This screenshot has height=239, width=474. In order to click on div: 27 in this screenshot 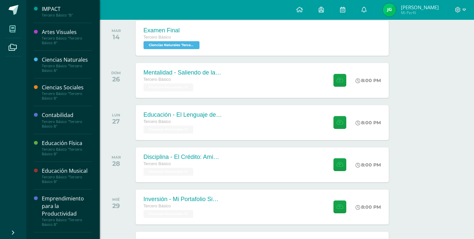, I will do `click(116, 121)`.